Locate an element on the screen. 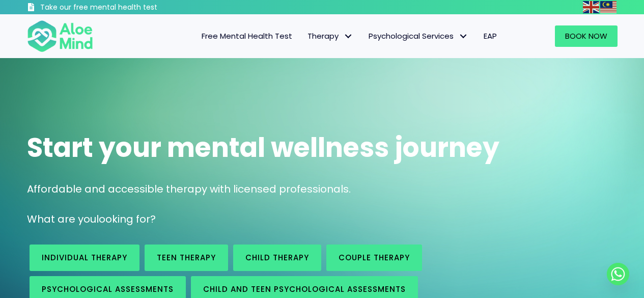 Image resolution: width=644 pixels, height=298 pixels. span: Psychological Services is located at coordinates (419, 36).